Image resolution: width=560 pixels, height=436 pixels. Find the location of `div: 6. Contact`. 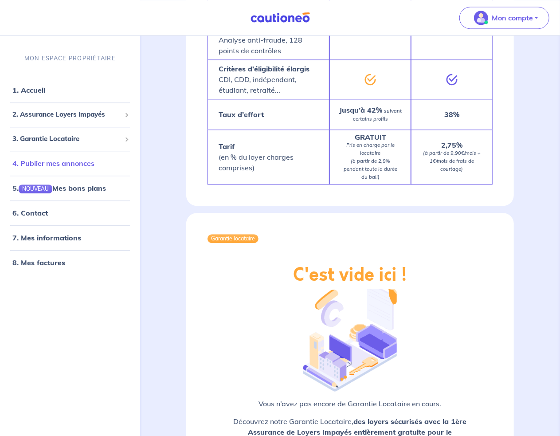

div: 6. Contact is located at coordinates (70, 213).